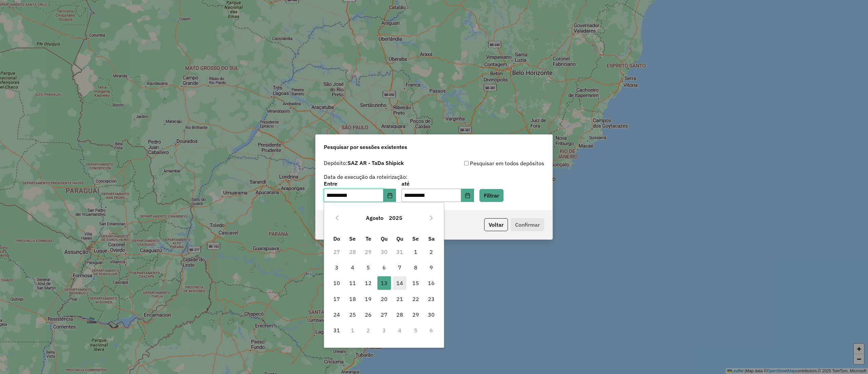 The width and height of the screenshot is (868, 374). What do you see at coordinates (396, 218) in the screenshot?
I see `button: Choose Year` at bounding box center [396, 218].